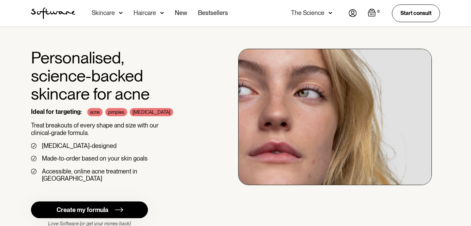  What do you see at coordinates (145, 13) in the screenshot?
I see `div: Haircare` at bounding box center [145, 13].